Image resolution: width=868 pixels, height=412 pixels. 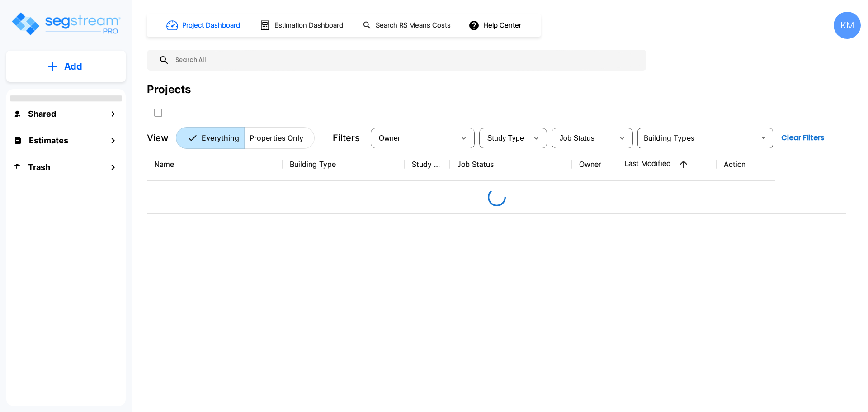 What do you see at coordinates (245, 138) in the screenshot?
I see `div: Platform` at bounding box center [245, 138].